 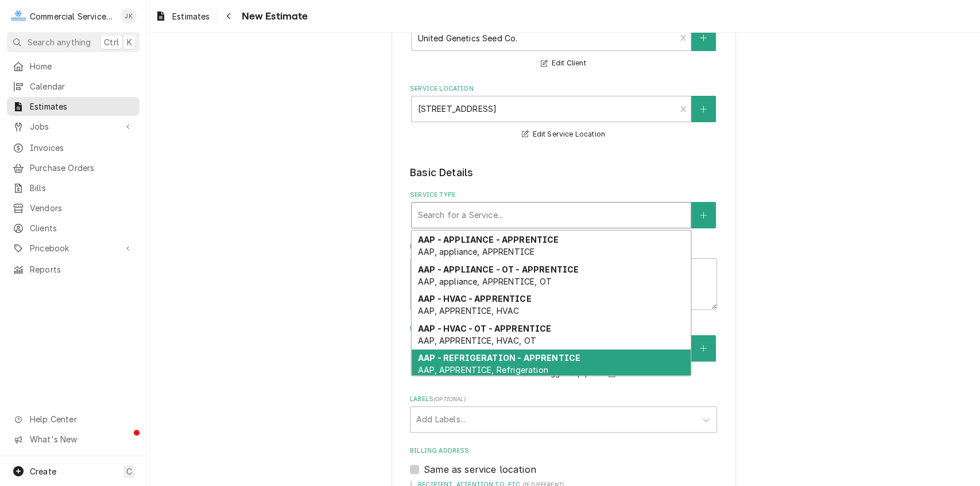 What do you see at coordinates (73, 419) in the screenshot?
I see `a: Go to Help Center` at bounding box center [73, 419].